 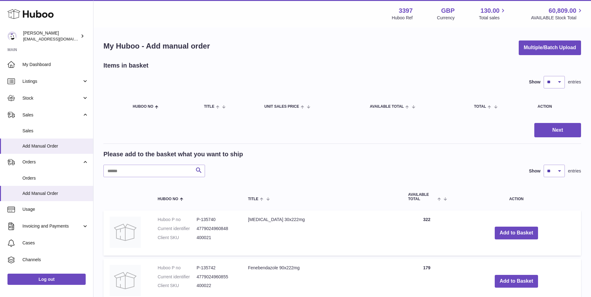 What do you see at coordinates (558, 130) in the screenshot?
I see `button: Next` at bounding box center [558, 130].